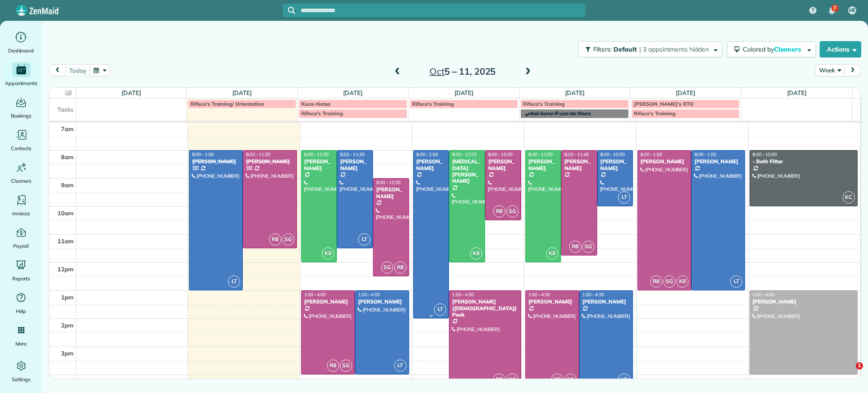 The image size is (868, 393). What do you see at coordinates (227, 104) in the screenshot?
I see `span: Rifeca's Training/ Orientation` at bounding box center [227, 104].